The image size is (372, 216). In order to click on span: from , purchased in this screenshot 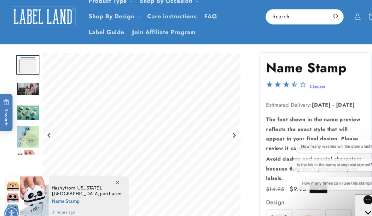, I will do `click(83, 183)`.